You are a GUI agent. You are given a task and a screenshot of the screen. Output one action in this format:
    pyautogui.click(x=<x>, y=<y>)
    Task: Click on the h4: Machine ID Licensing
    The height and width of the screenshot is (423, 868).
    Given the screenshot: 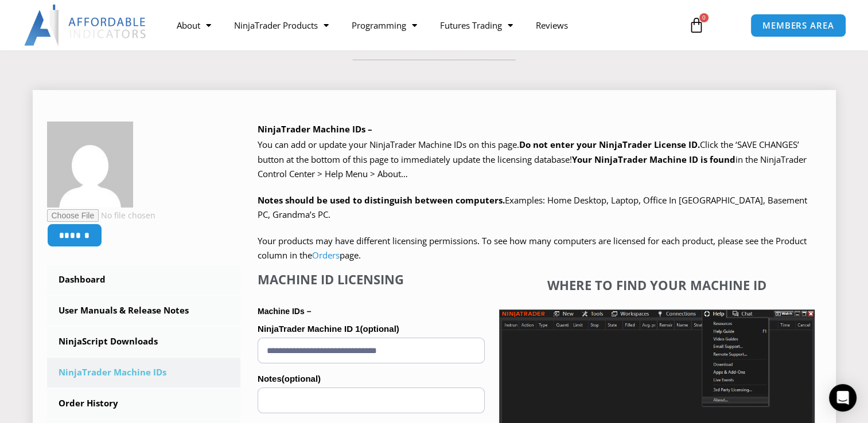 What is the action you would take?
    pyautogui.click(x=371, y=280)
    